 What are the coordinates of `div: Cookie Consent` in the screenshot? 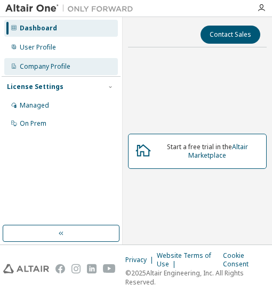 It's located at (245, 260).